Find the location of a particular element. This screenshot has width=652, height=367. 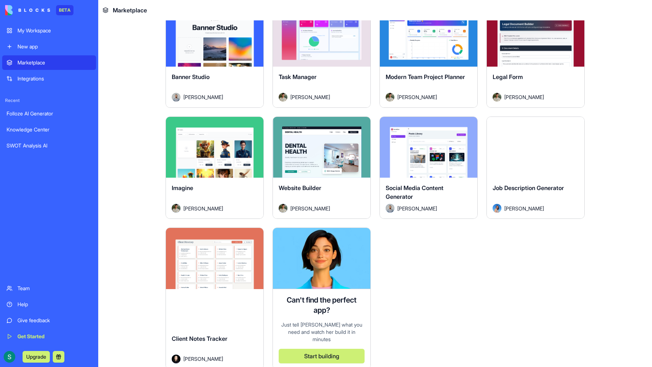

img: logo is located at coordinates (28, 10).